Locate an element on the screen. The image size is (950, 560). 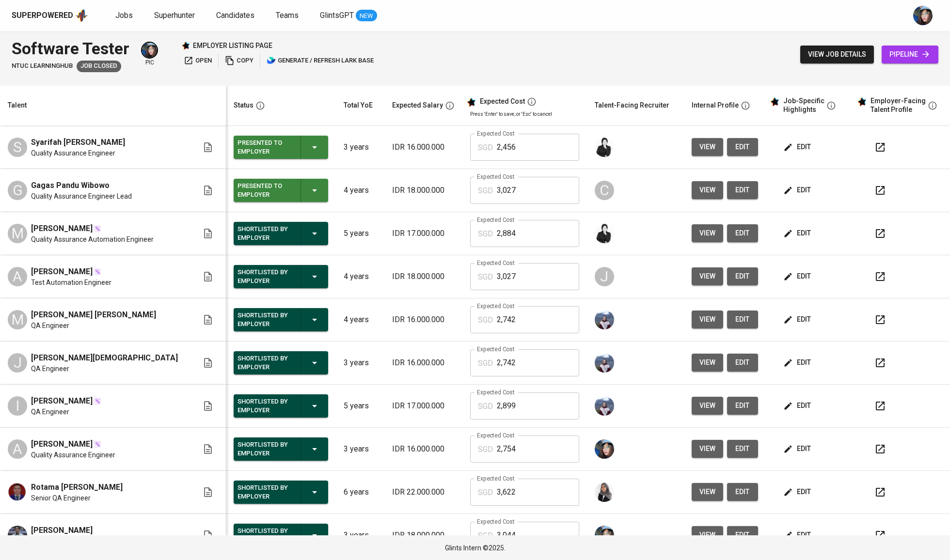
span: NTUC LearningHub is located at coordinates (42, 66).